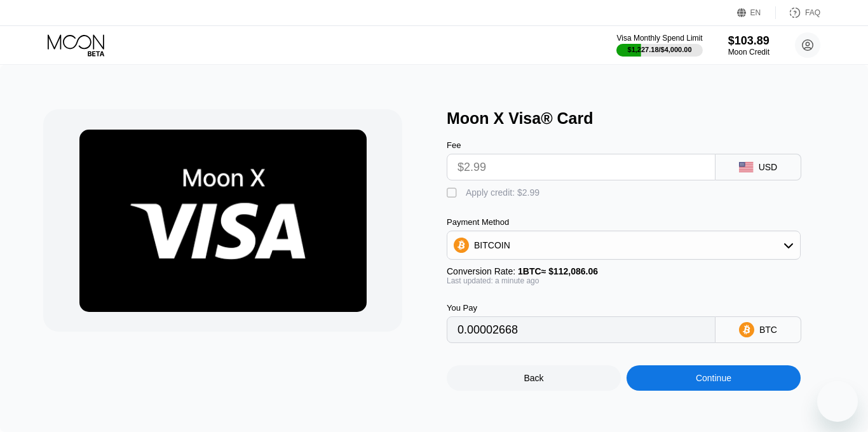  Describe the element at coordinates (713, 378) in the screenshot. I see `div: Continue` at that location.